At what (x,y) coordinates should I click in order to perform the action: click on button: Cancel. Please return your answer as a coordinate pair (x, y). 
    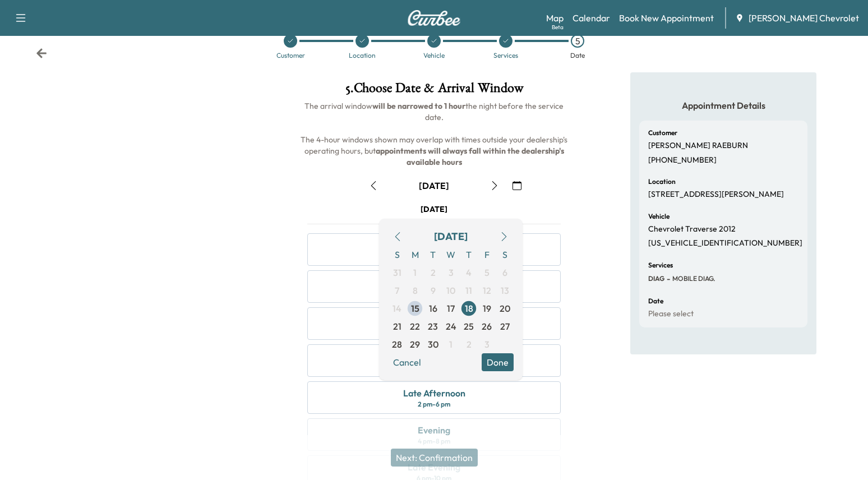
    Looking at the image, I should click on (407, 362).